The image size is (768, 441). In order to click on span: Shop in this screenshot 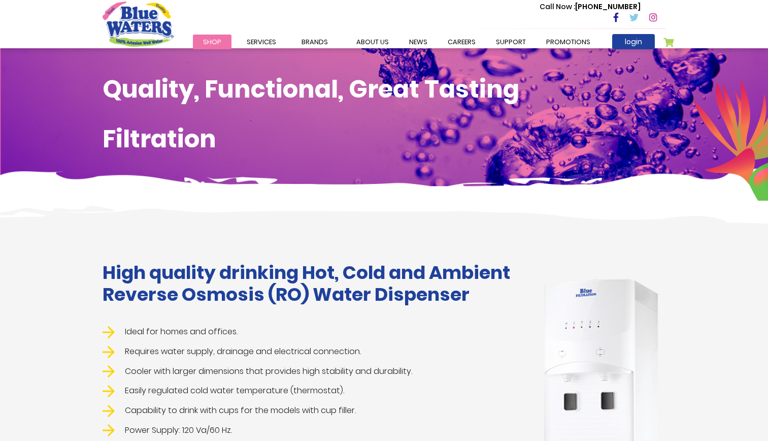, I will do `click(212, 42)`.